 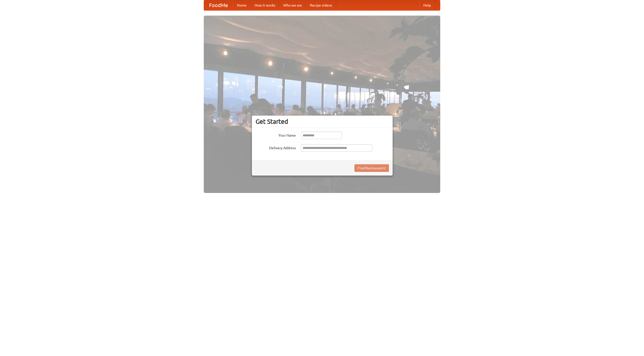 I want to click on a: Help, so click(x=427, y=5).